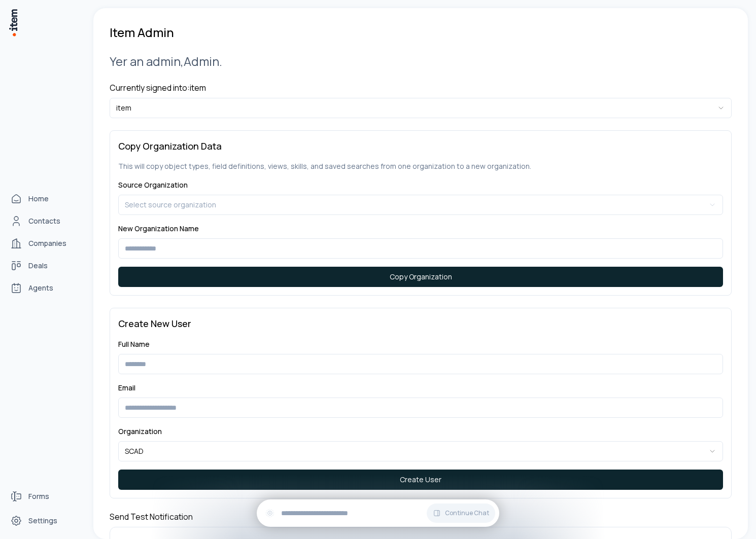 This screenshot has height=539, width=756. Describe the element at coordinates (38, 266) in the screenshot. I see `span: Deals` at that location.